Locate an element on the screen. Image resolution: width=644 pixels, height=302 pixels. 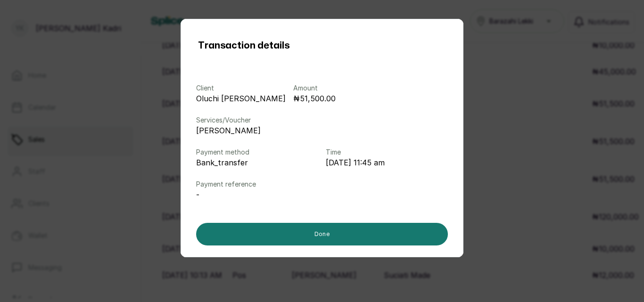
p: Payment method is located at coordinates (257, 152).